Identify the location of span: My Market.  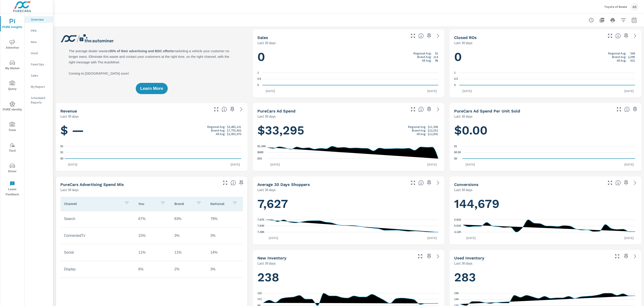
(12, 66).